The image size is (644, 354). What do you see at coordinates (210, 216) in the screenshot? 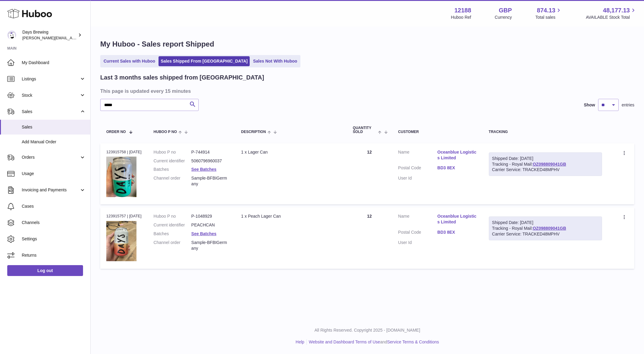
I see `dd: P-1048929` at bounding box center [210, 216].